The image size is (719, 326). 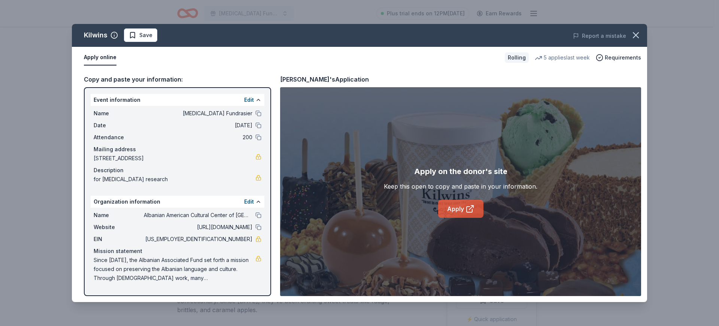 What do you see at coordinates (100, 58) in the screenshot?
I see `button: Apply online` at bounding box center [100, 58].